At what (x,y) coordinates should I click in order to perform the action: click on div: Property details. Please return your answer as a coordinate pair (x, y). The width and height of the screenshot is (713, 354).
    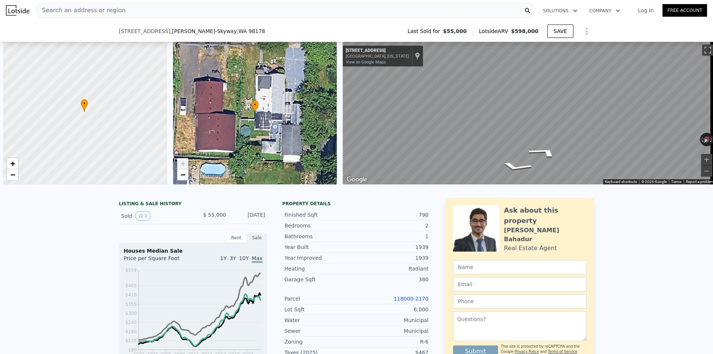
    Looking at the image, I should click on (356, 204).